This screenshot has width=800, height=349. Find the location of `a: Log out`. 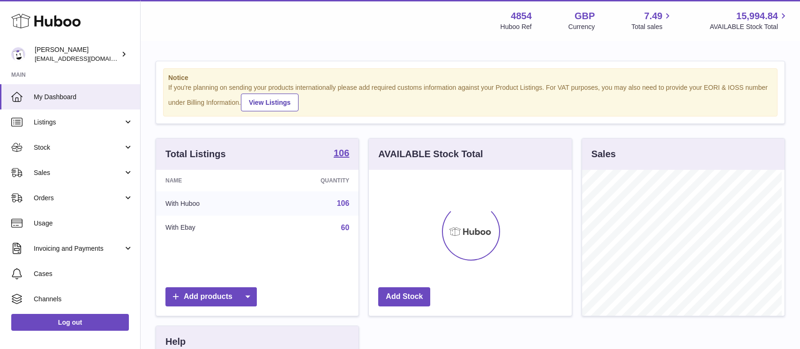

a: Log out is located at coordinates (70, 323).